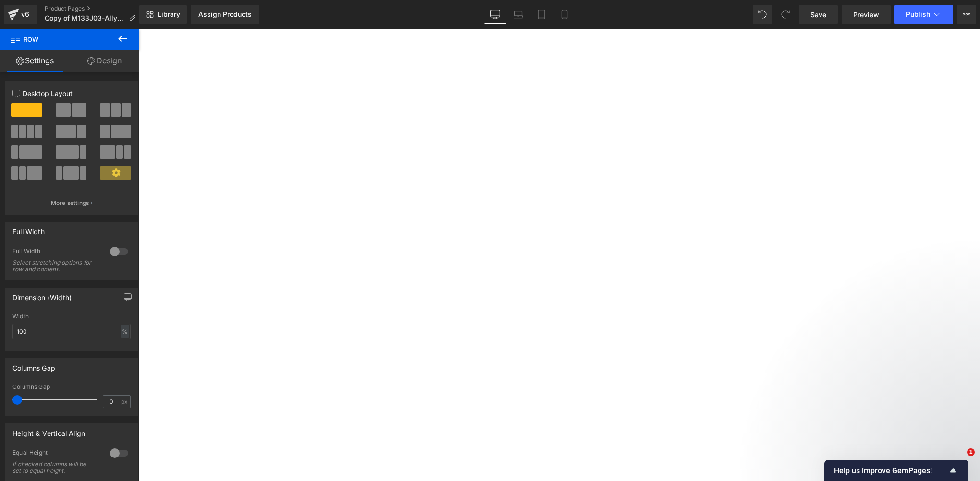 This screenshot has height=481, width=980. What do you see at coordinates (225, 14) in the screenshot?
I see `div: Assign Products` at bounding box center [225, 14].